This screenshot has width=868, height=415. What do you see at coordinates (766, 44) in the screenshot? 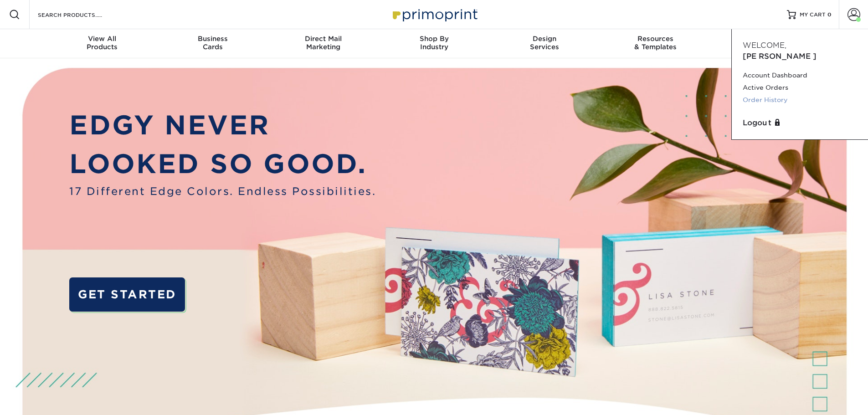
I see `a: Contact& Support` at bounding box center [766, 44].